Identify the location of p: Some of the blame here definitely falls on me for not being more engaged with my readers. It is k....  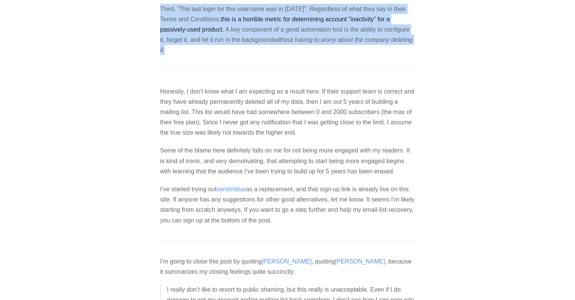
(287, 161).